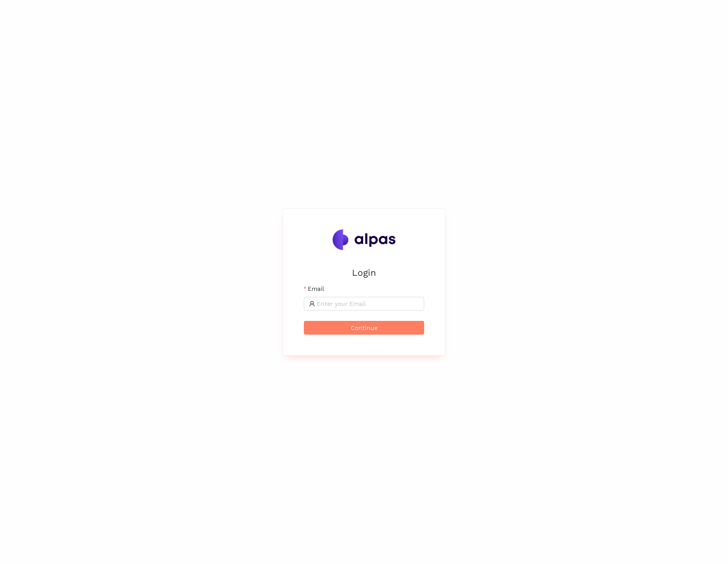 This screenshot has width=728, height=564. I want to click on input: Email, so click(368, 304).